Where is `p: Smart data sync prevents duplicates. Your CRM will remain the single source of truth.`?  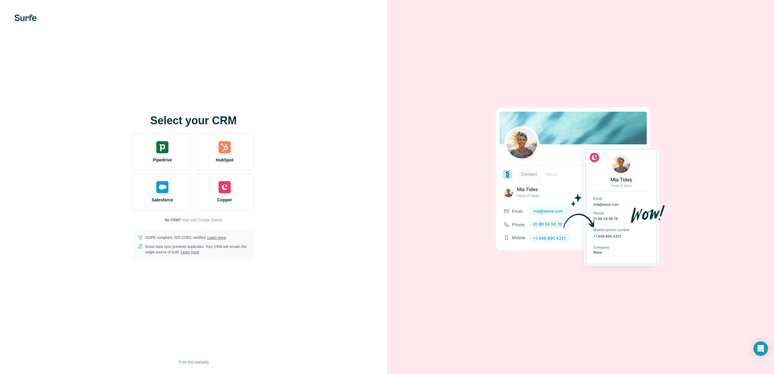
p: Smart data sync prevents duplicates. Your CRM will remain the single source of truth. is located at coordinates (197, 249).